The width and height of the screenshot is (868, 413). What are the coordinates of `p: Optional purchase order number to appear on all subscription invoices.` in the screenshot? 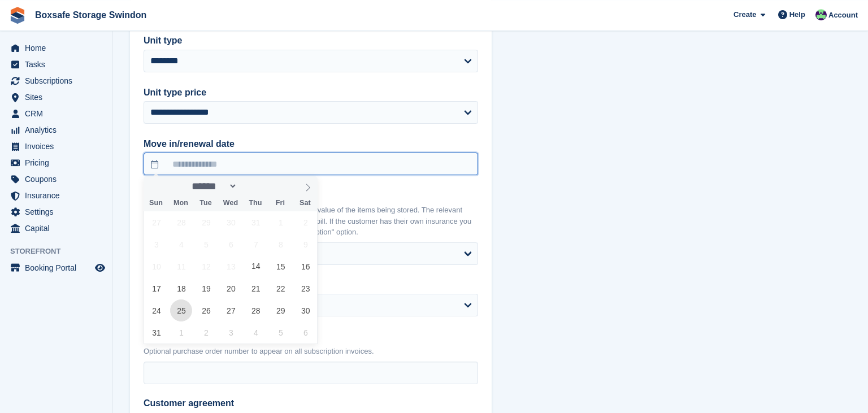 It's located at (311, 352).